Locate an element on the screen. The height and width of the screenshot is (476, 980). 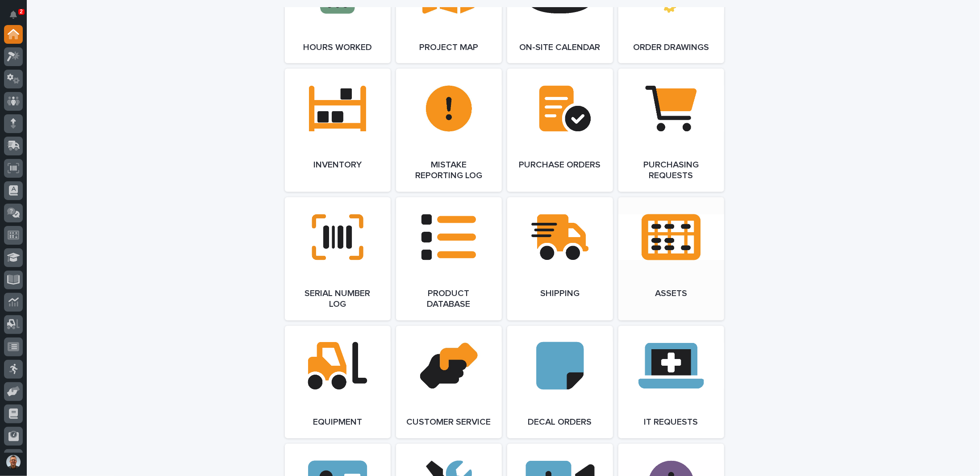
a: Equipment is located at coordinates (337, 382).